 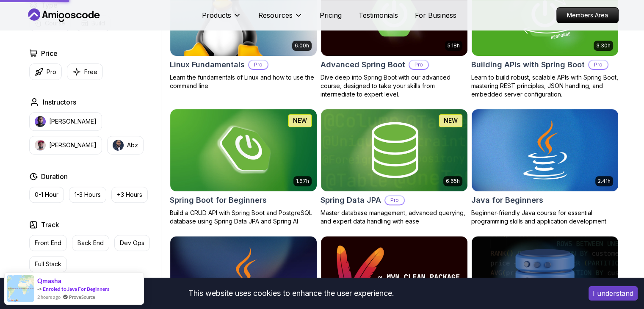 I want to click on p: 3.30h, so click(x=604, y=46).